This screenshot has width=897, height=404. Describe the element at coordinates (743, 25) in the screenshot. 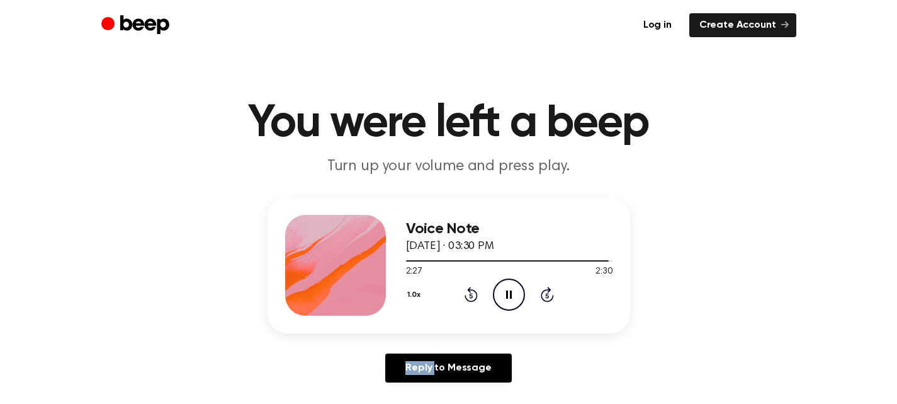

I see `a: Create Account` at that location.